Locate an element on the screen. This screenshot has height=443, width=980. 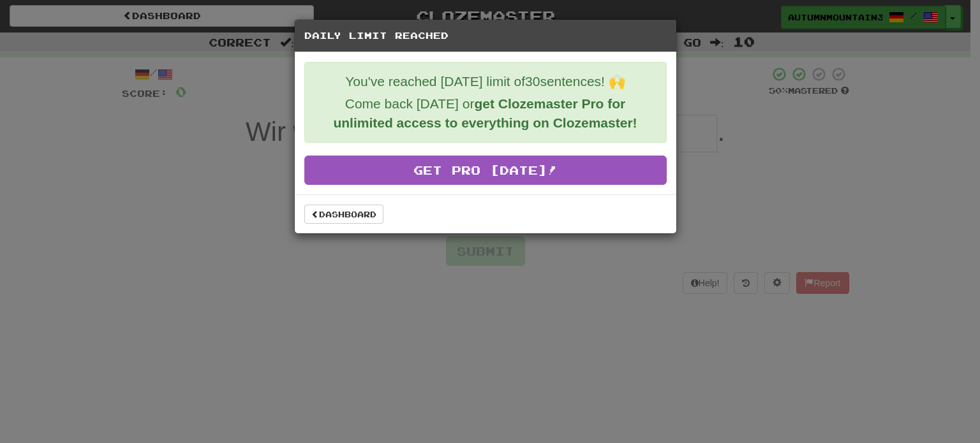
strong: get Clozemaster Pro for unlimited access to everything on Clozemaster! is located at coordinates (485, 113).